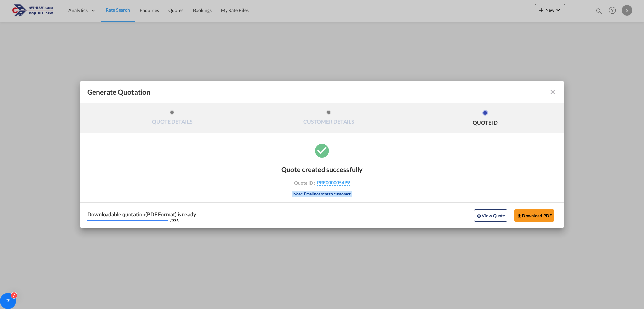 The width and height of the screenshot is (644, 309). What do you see at coordinates (329, 119) in the screenshot?
I see `li: CUSTOMER DETAILS` at bounding box center [329, 119].